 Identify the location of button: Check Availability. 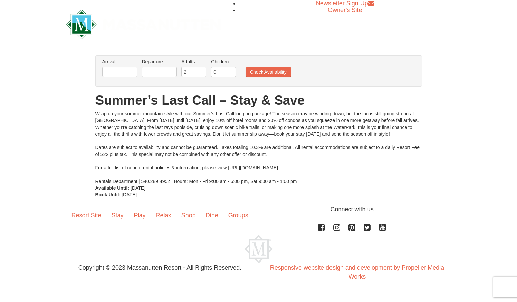
(268, 72).